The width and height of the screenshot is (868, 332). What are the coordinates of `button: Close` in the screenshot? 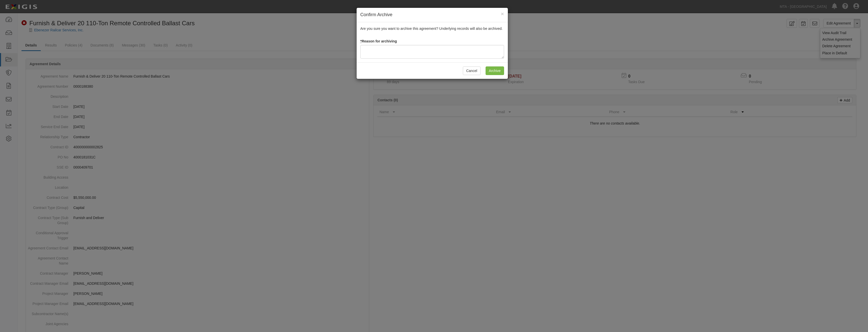 It's located at (502, 14).